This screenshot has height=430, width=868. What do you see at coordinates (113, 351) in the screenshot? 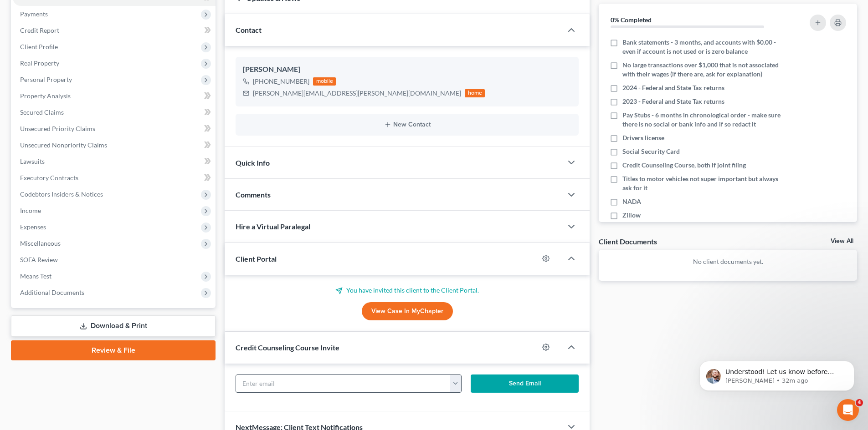
I see `a: Review & File` at bounding box center [113, 351].